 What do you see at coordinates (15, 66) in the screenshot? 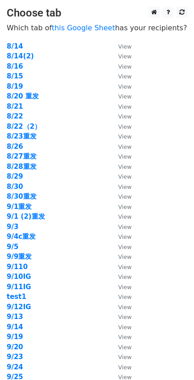
I see `strong: 8/16` at bounding box center [15, 66].